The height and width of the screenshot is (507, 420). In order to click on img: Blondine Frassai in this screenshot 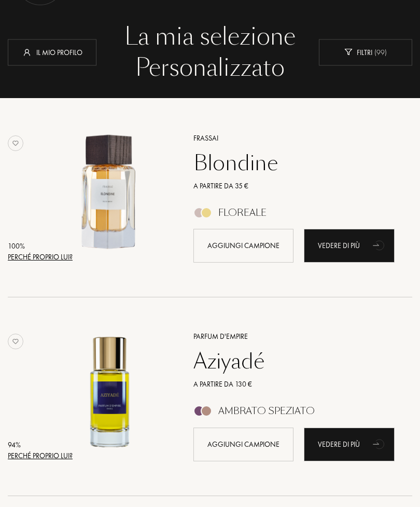, I will do `click(110, 193)`.